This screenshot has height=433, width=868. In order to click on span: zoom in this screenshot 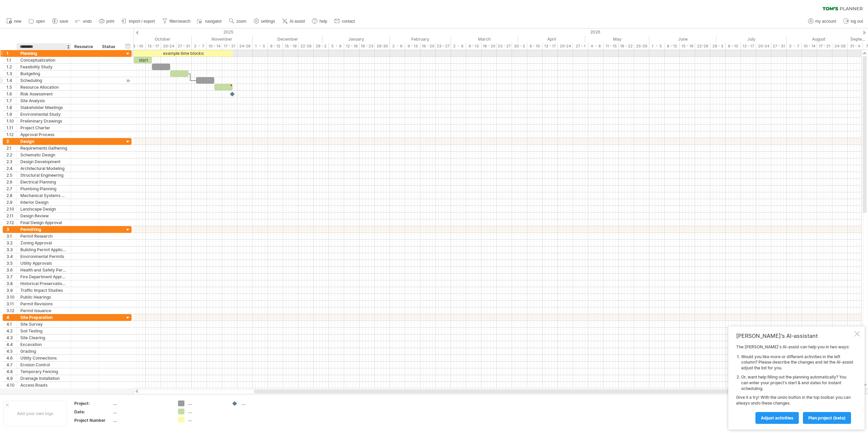, I will do `click(241, 21)`.